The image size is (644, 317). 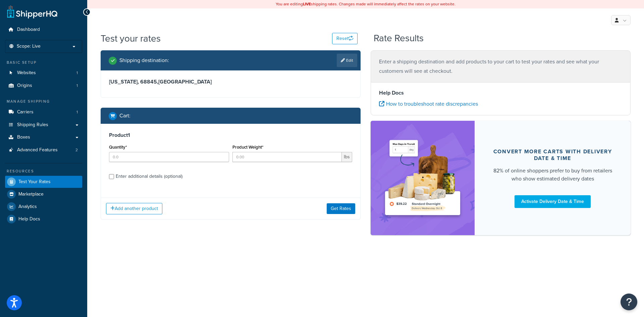 I want to click on span: Help Docs, so click(x=29, y=219).